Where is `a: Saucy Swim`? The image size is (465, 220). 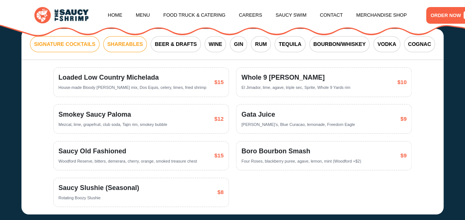 a: Saucy Swim is located at coordinates (291, 15).